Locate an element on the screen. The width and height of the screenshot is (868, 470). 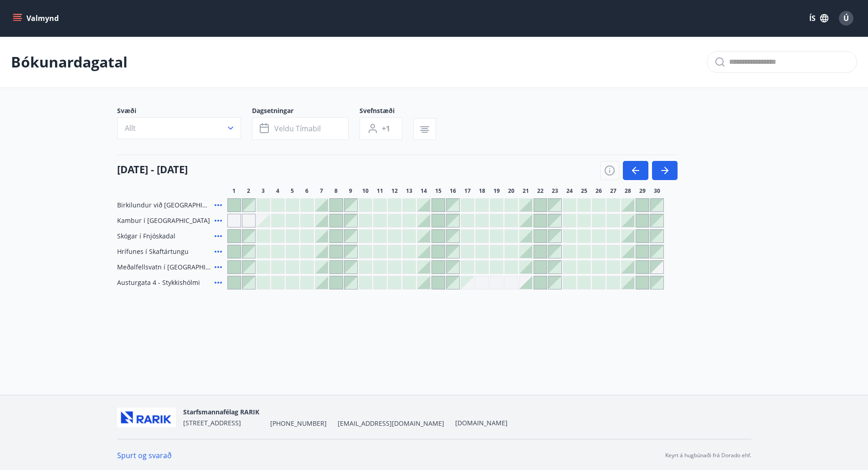
span: Austurgata 4 - Stykkishólmi is located at coordinates (159, 283).